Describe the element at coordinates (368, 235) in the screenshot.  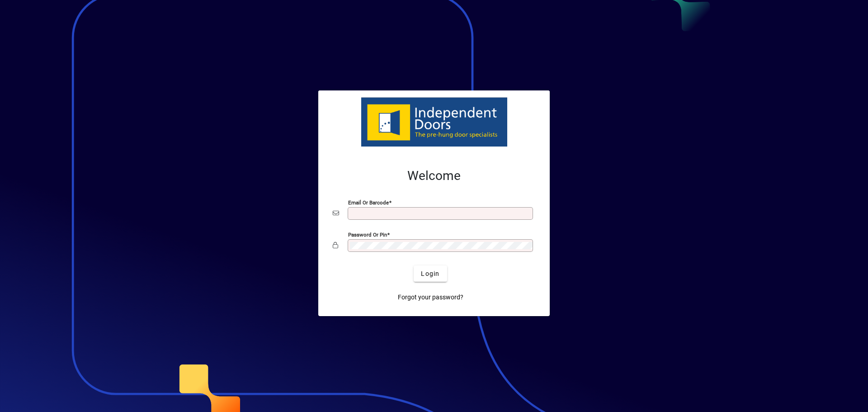
I see `mat-label: Password or Pin` at that location.